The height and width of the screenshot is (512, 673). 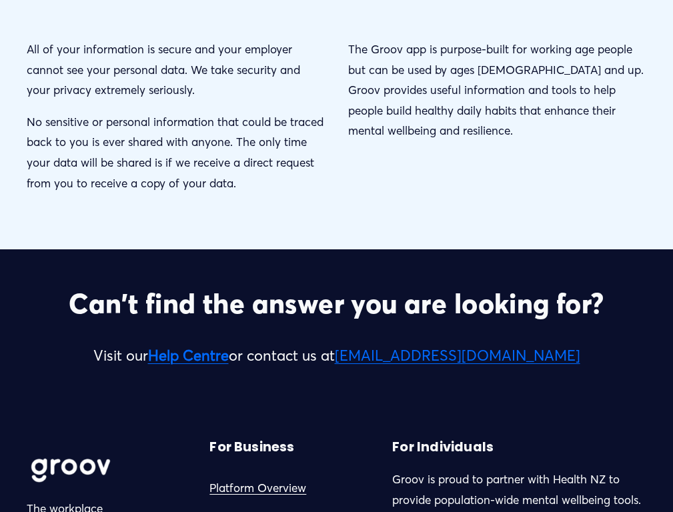 I want to click on a: Help Centre, so click(x=188, y=356).